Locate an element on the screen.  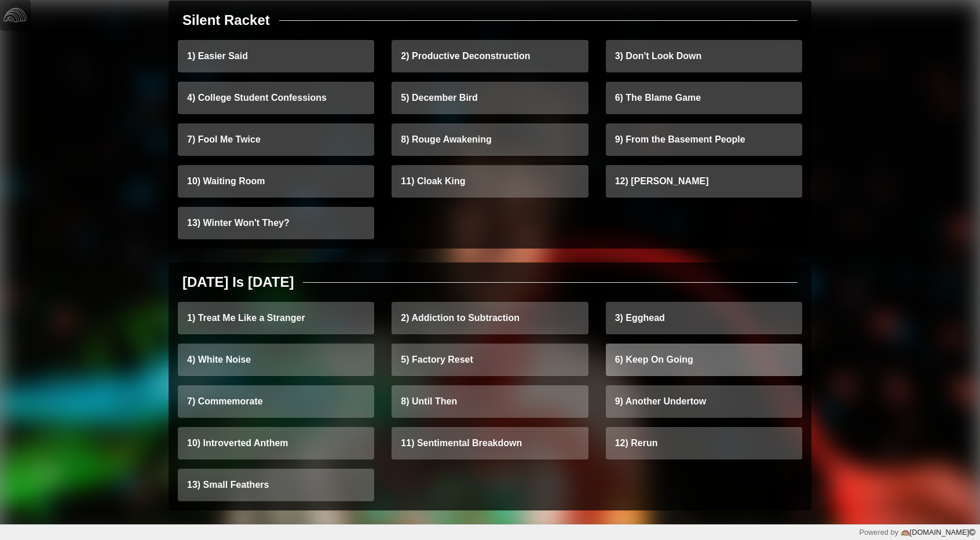
a: 11) Sentimental Breakdown is located at coordinates (490, 443).